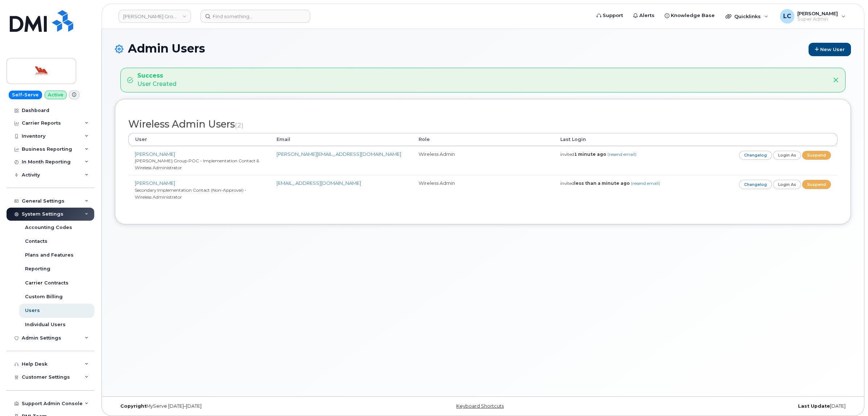  Describe the element at coordinates (240, 125) in the screenshot. I see `small: (2)` at that location.